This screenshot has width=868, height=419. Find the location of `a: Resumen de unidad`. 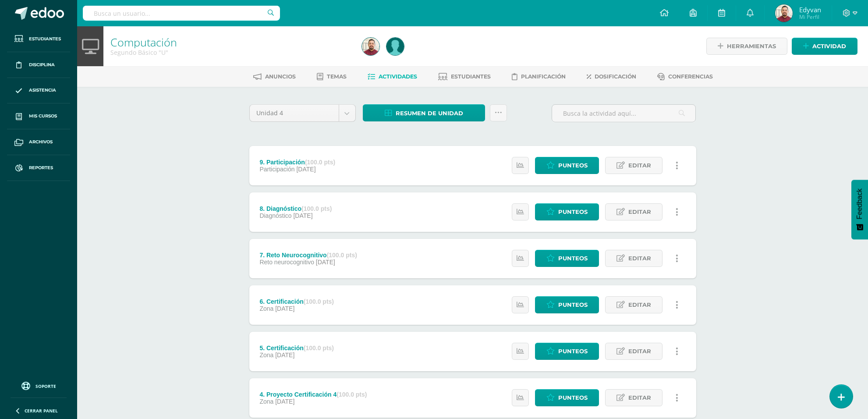

a: Resumen de unidad is located at coordinates (423, 113).